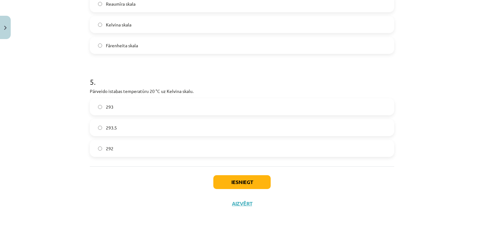  Describe the element at coordinates (122, 45) in the screenshot. I see `span: Fārenheita skala` at that location.